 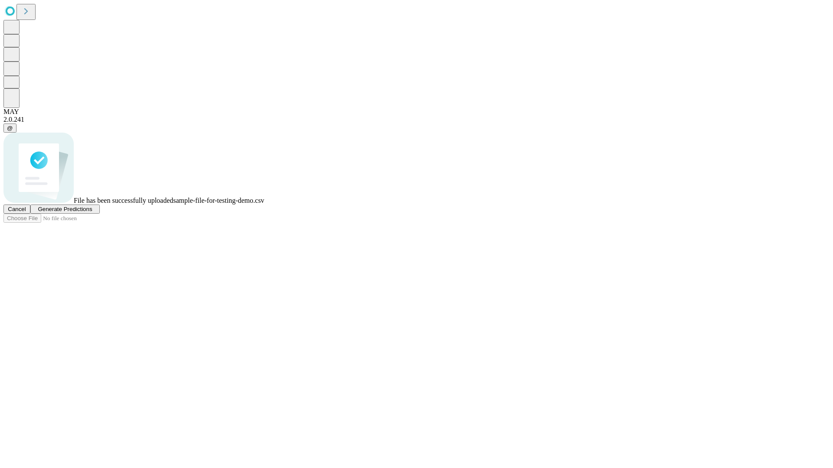 What do you see at coordinates (416, 112) in the screenshot?
I see `div: MAY` at bounding box center [416, 112].